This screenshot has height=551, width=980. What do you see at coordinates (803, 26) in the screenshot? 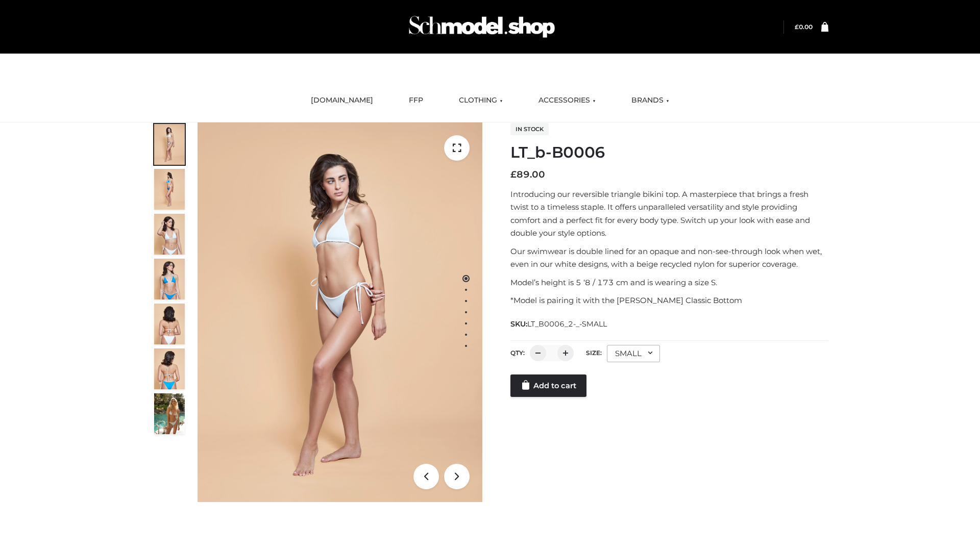
I see `bdi: 0.00` at bounding box center [803, 26].